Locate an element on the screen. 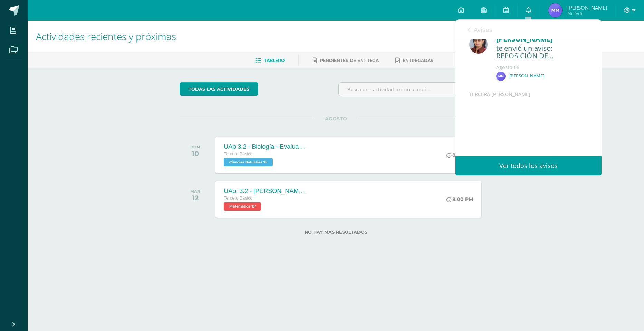 The image size is (644, 331). span: AGOSTO is located at coordinates (336, 118).